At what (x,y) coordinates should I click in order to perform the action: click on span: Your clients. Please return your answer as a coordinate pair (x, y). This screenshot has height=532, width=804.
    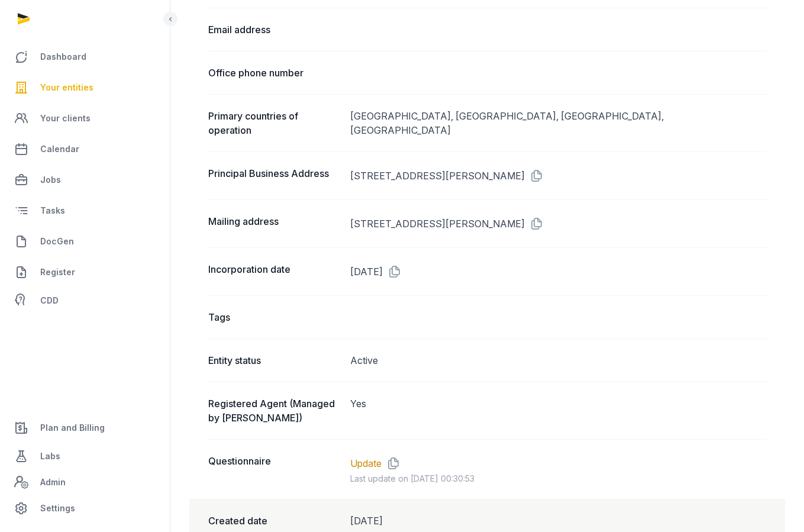
    Looking at the image, I should click on (65, 119).